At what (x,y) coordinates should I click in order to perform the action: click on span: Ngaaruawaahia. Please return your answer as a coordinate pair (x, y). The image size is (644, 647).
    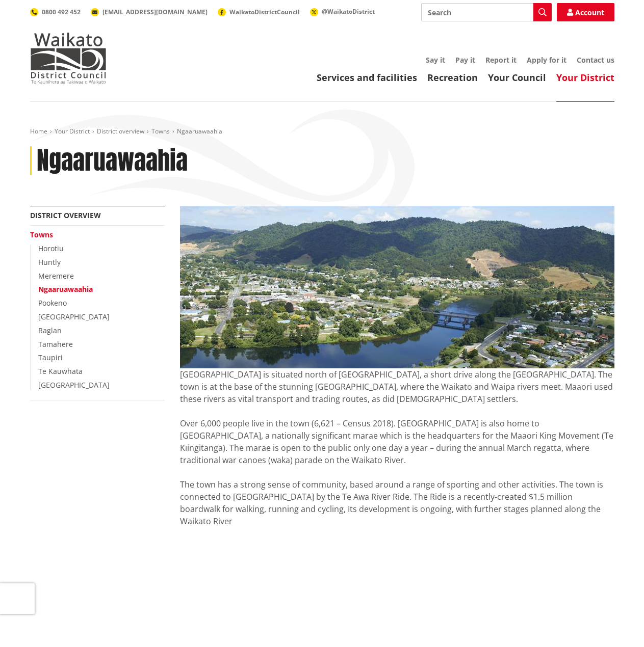
    Looking at the image, I should click on (199, 131).